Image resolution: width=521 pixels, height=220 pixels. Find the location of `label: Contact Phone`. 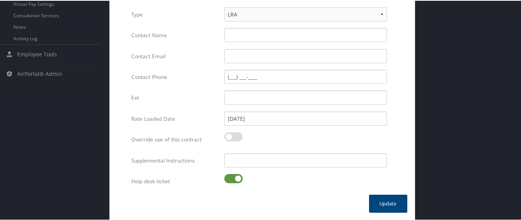

label: Contact Phone is located at coordinates (175, 76).